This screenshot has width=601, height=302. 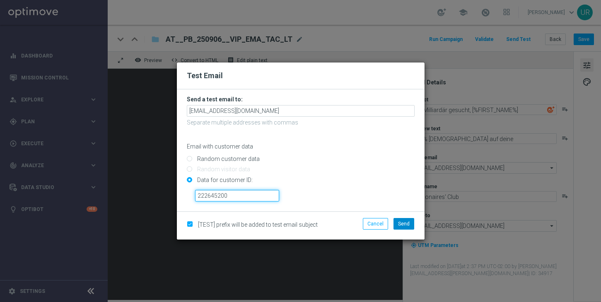 I want to click on label: Random customer data, so click(x=227, y=159).